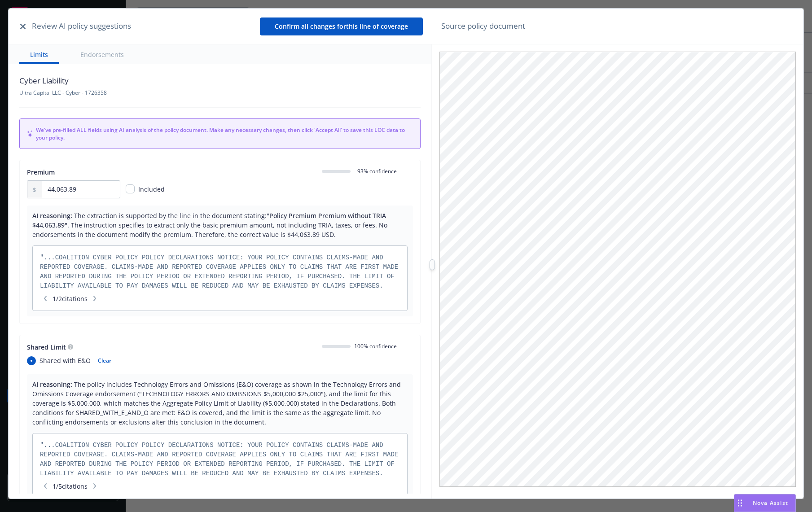 The width and height of the screenshot is (812, 512). What do you see at coordinates (41, 172) in the screenshot?
I see `span: Premium` at bounding box center [41, 172].